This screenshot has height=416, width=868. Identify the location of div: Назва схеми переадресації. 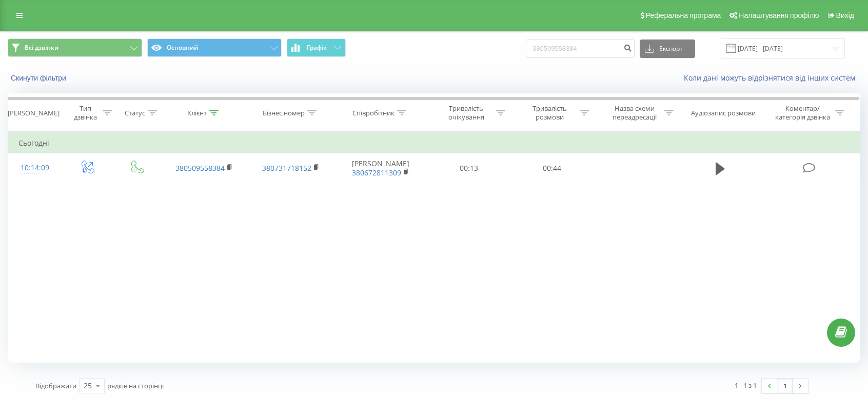
(634, 113).